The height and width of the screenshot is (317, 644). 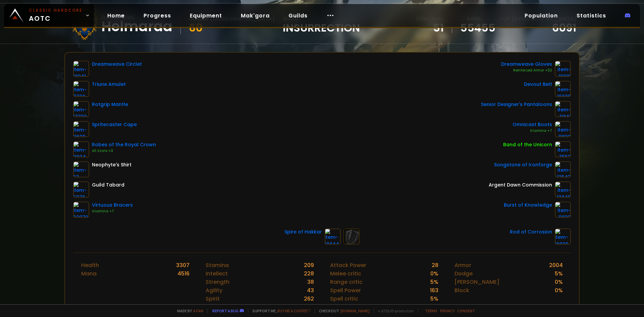 I want to click on div: 38, so click(x=311, y=282).